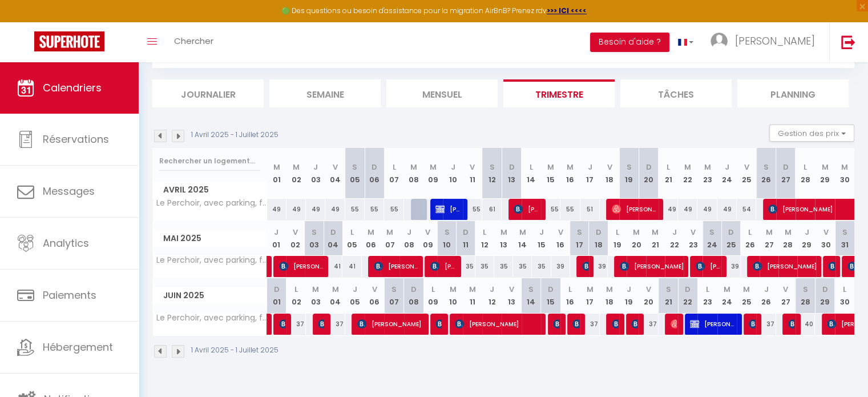  Describe the element at coordinates (746, 296) in the screenshot. I see `th: 25` at that location.